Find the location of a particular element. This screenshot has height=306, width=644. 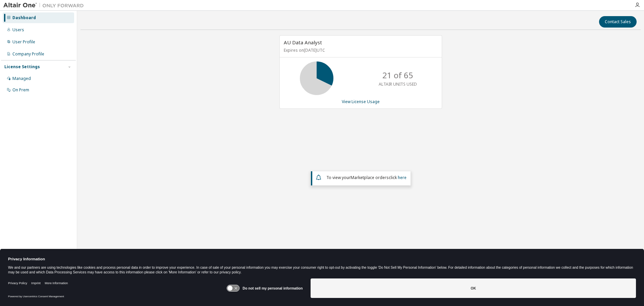

div: Users is located at coordinates (18, 30).